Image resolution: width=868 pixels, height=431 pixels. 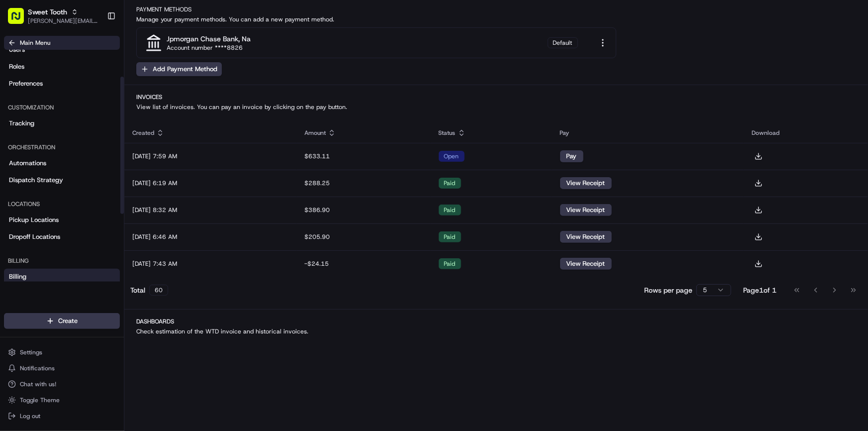 I want to click on div: $205.90, so click(x=363, y=237).